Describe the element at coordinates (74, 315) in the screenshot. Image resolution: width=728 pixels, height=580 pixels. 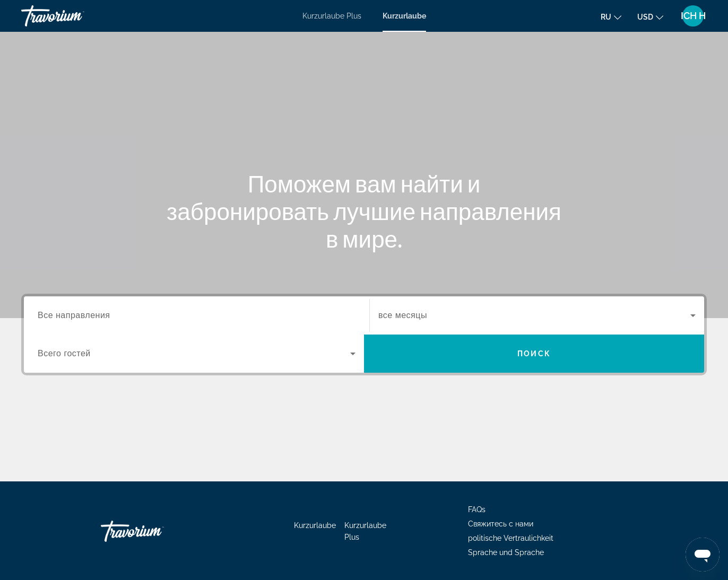
I see `span: Все направления` at that location.